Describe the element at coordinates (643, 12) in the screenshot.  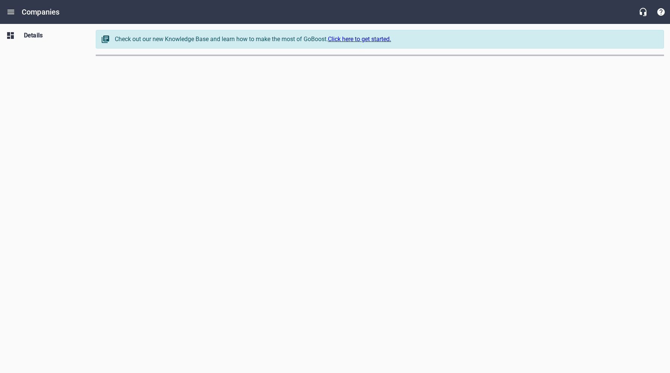
I see `button: Live Chat` at that location.